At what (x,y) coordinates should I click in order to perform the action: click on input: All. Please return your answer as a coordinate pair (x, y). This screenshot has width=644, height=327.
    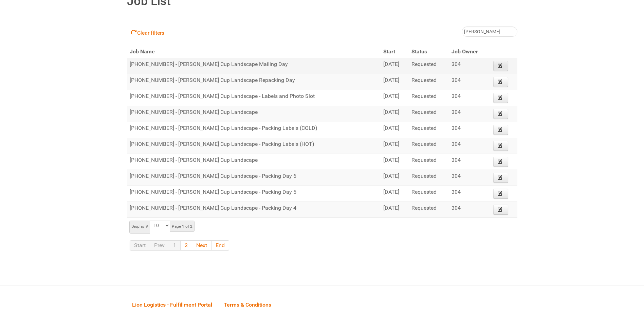
    Looking at the image, I should click on (489, 31).